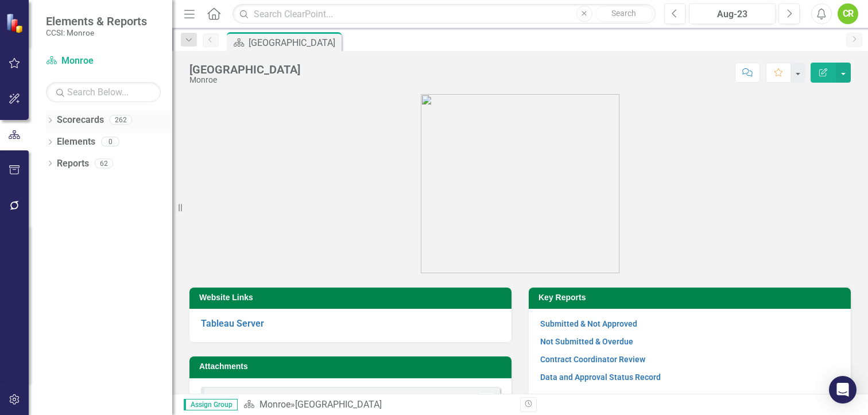  What do you see at coordinates (76, 142) in the screenshot?
I see `a: Elements` at bounding box center [76, 142].